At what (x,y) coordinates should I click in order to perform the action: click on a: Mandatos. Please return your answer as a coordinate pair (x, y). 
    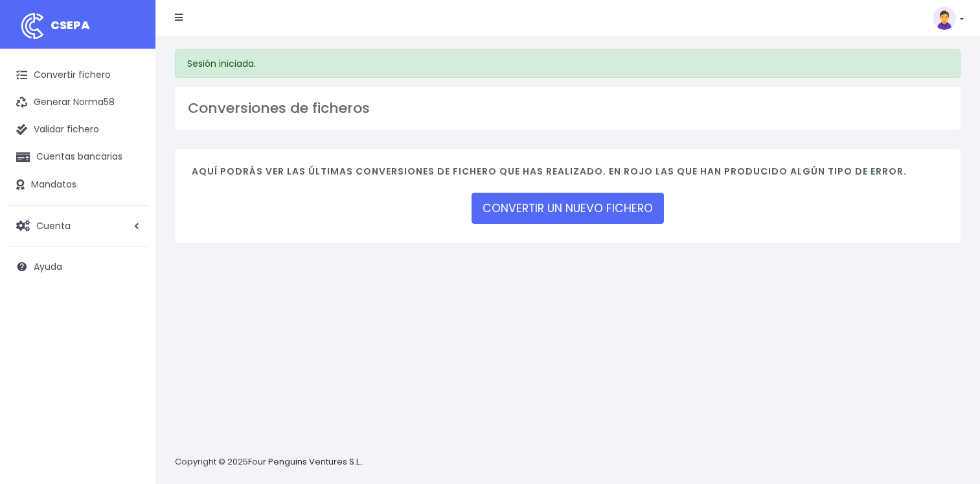
    Looking at the image, I should click on (78, 185).